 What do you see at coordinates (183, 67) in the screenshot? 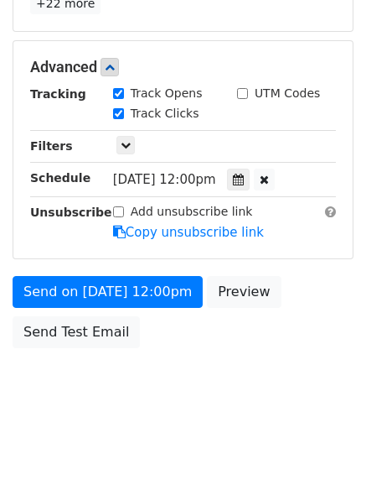
I see `h5: Advanced` at bounding box center [183, 67].